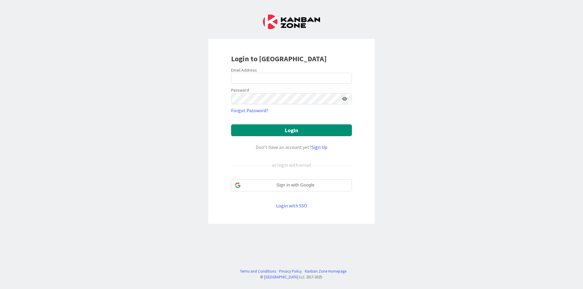  What do you see at coordinates (240, 90) in the screenshot?
I see `label: Password` at bounding box center [240, 90].